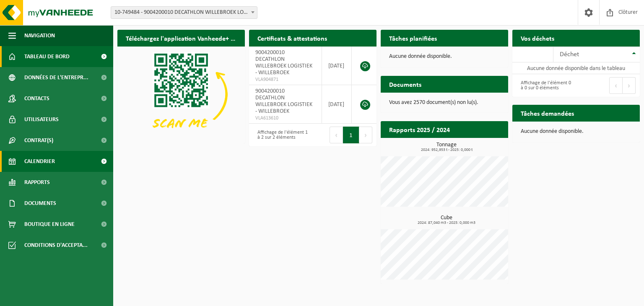 This screenshot has width=644, height=306. Describe the element at coordinates (42, 120) in the screenshot. I see `span: Utilisateurs` at that location.